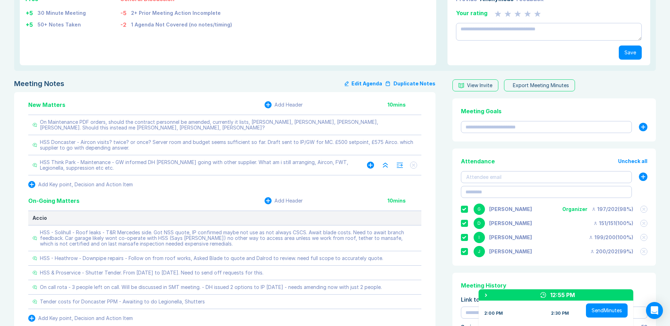 The image size is (670, 326). Describe the element at coordinates (612, 209) in the screenshot. I see `div: 197 / 202 ( 98 %)` at that location.